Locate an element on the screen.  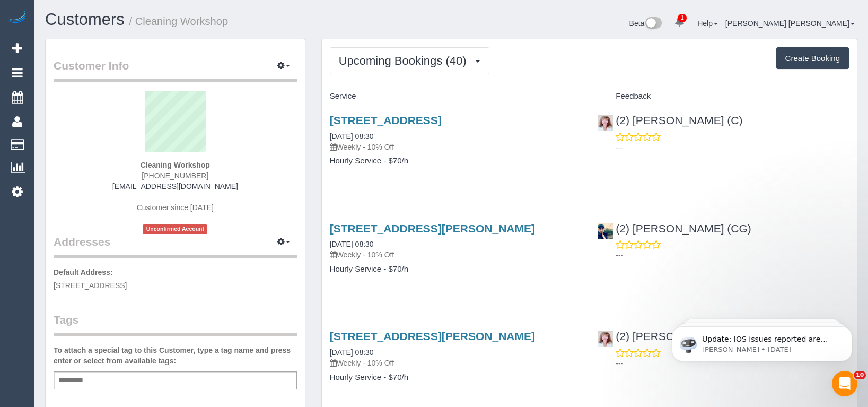
h4: Feedback is located at coordinates (723, 96).